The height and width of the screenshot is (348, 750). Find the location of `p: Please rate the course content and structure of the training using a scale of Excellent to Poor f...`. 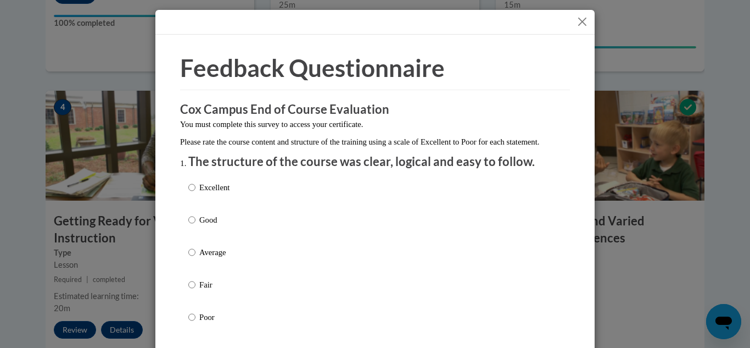

p: Please rate the course content and structure of the training using a scale of Excellent to Poor f... is located at coordinates (375, 142).